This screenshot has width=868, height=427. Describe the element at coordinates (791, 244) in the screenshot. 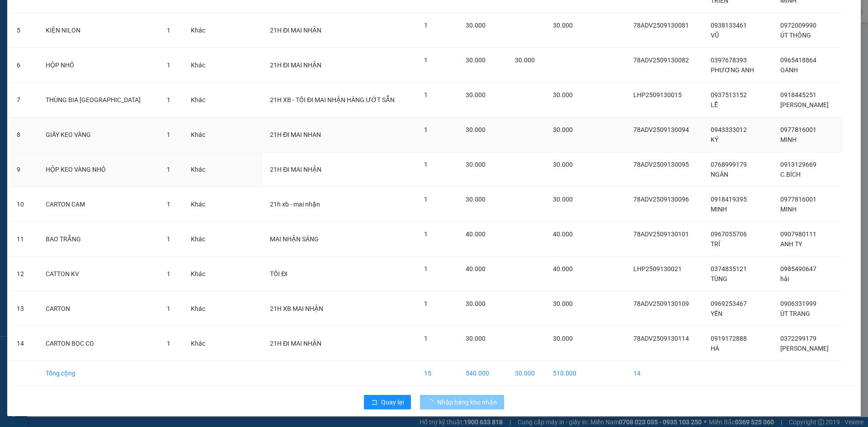

I see `span: ANH TY` at that location.